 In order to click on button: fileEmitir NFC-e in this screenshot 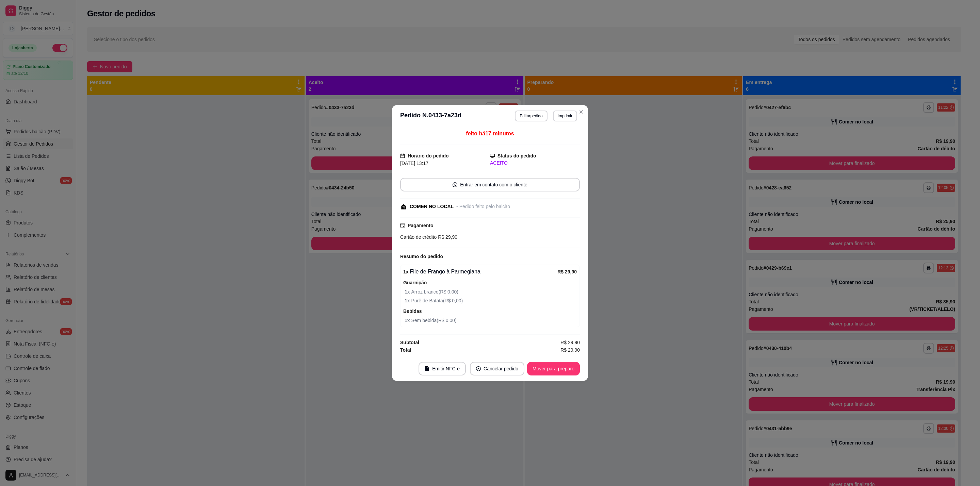, I will do `click(442, 369)`.